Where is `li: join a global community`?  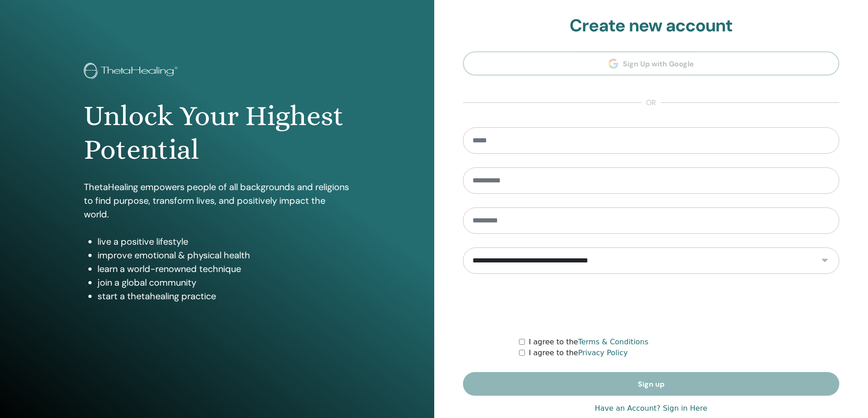
li: join a global community is located at coordinates (224, 282).